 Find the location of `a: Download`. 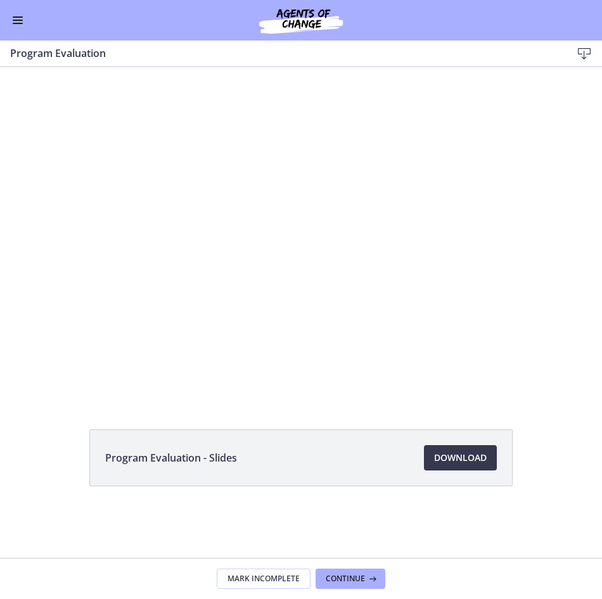

a: Download is located at coordinates (460, 458).